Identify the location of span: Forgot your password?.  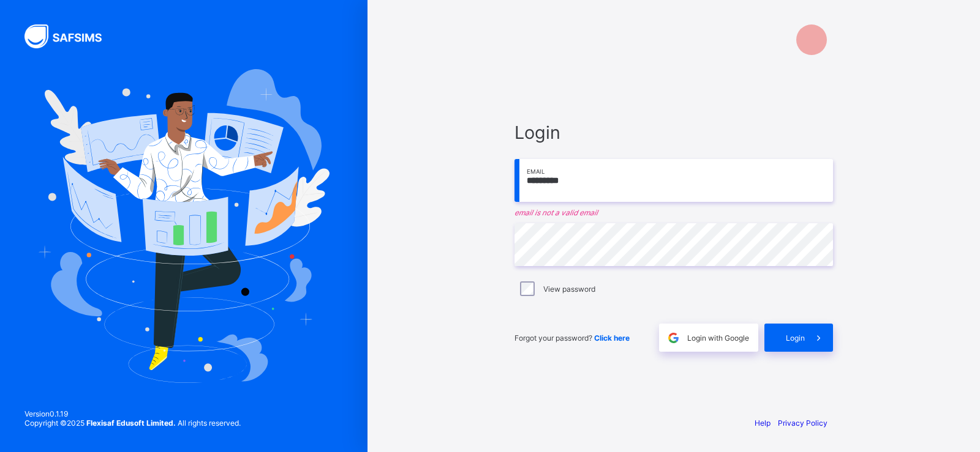
(572, 338).